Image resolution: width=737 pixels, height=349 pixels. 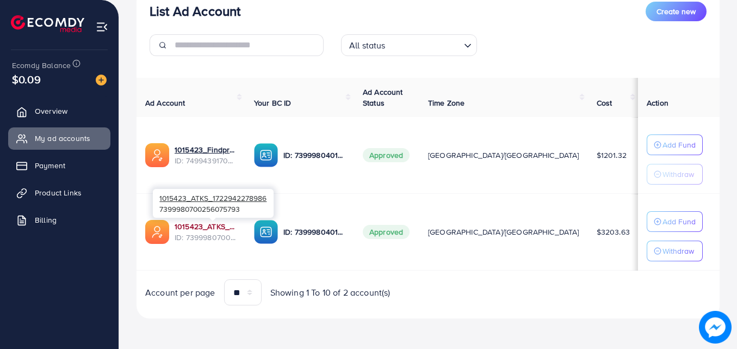 I want to click on button: Create new, so click(x=676, y=11).